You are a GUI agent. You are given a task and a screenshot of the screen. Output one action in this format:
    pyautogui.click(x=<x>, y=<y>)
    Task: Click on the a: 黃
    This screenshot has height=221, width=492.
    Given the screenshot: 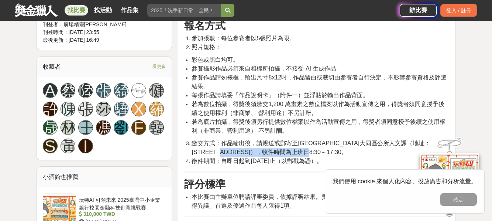 What is the action you would take?
    pyautogui.click(x=68, y=146)
    